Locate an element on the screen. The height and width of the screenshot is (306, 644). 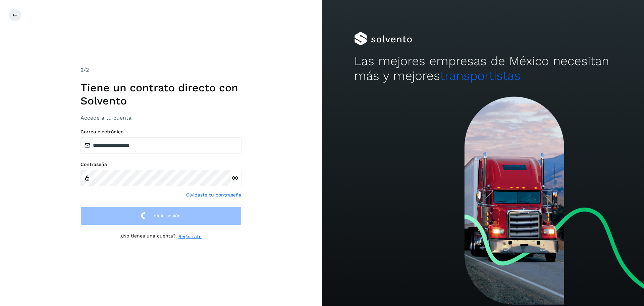
span: transportistas is located at coordinates (480, 76).